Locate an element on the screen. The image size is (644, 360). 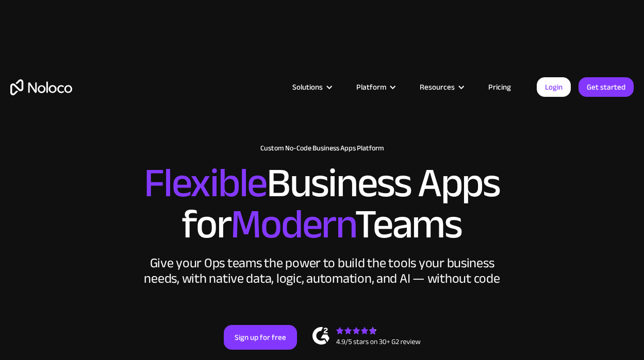
span: Modern is located at coordinates (293, 224).